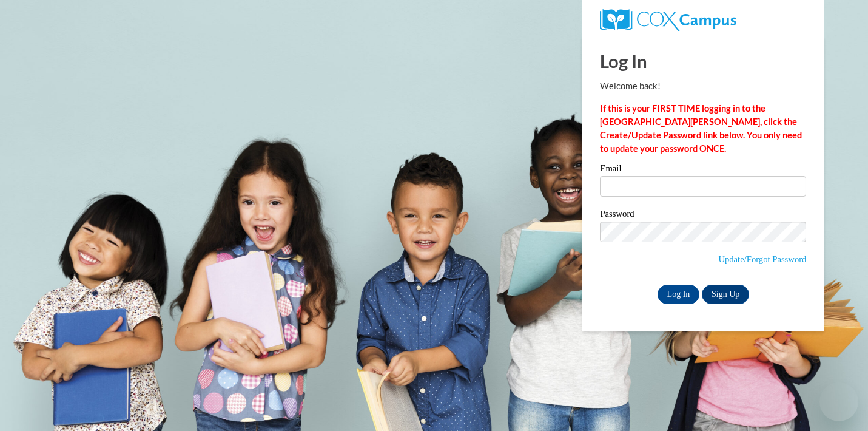 The image size is (868, 431). Describe the element at coordinates (703, 170) in the screenshot. I see `label: Email` at that location.